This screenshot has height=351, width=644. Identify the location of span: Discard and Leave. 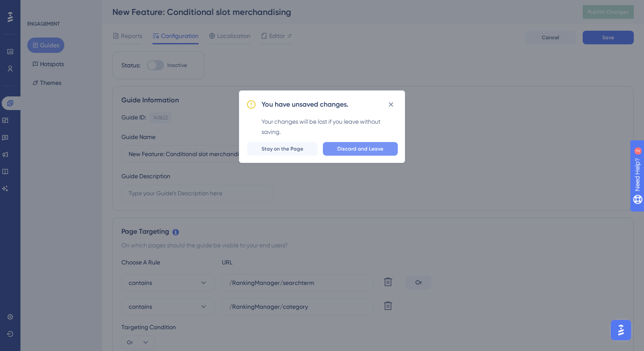
(360, 149).